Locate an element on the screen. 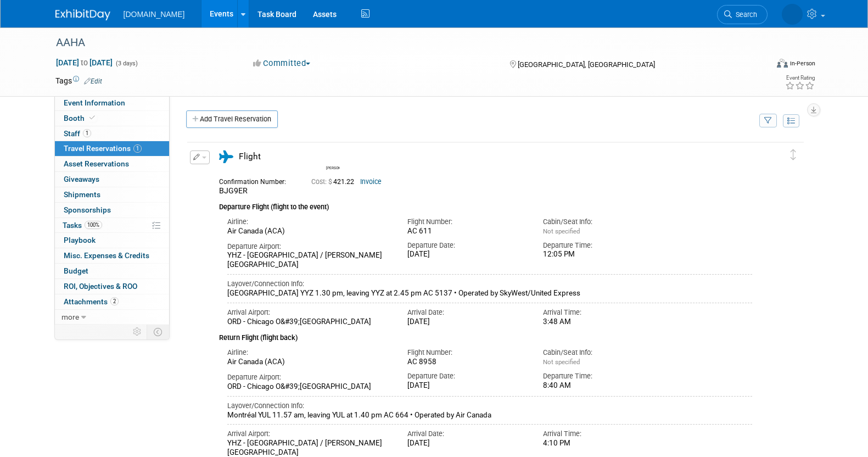  a: Attachments2 is located at coordinates (112, 301).